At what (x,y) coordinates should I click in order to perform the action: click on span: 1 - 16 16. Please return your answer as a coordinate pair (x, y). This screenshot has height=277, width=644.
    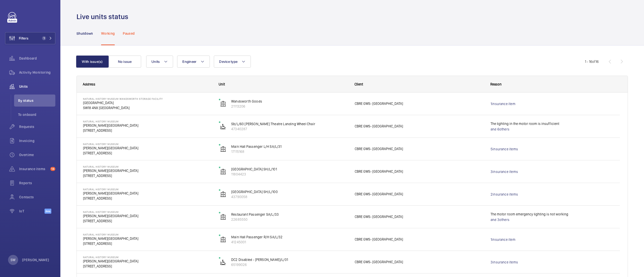
    Looking at the image, I should click on (591, 61).